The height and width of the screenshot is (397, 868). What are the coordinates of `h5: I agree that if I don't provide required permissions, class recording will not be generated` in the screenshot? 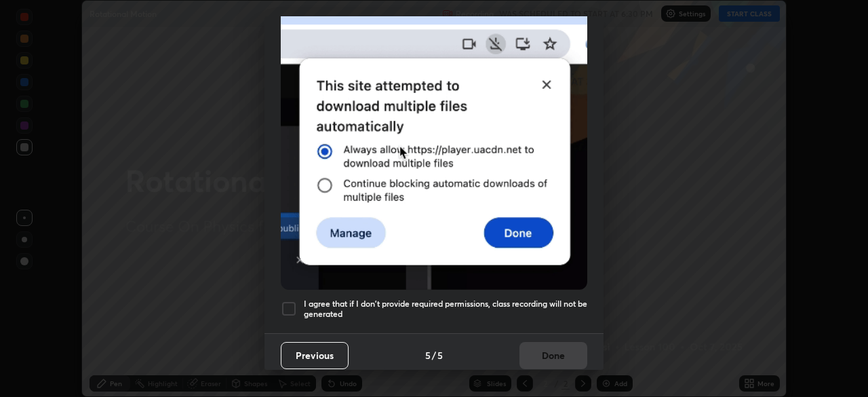 It's located at (445, 309).